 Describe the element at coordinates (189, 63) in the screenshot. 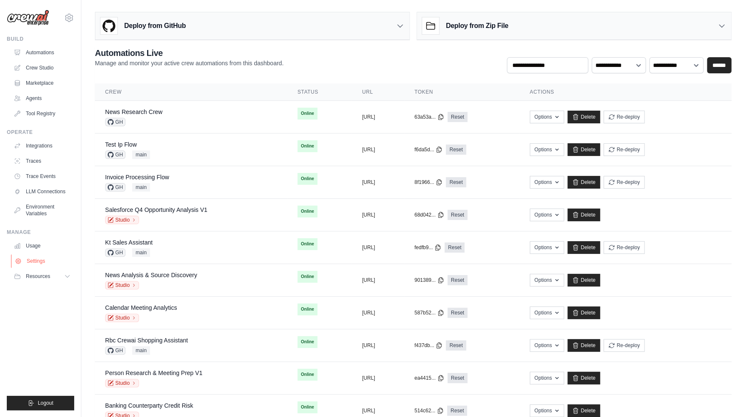

I see `p: Manage and monitor your active crew automations from this dashboard.` at that location.